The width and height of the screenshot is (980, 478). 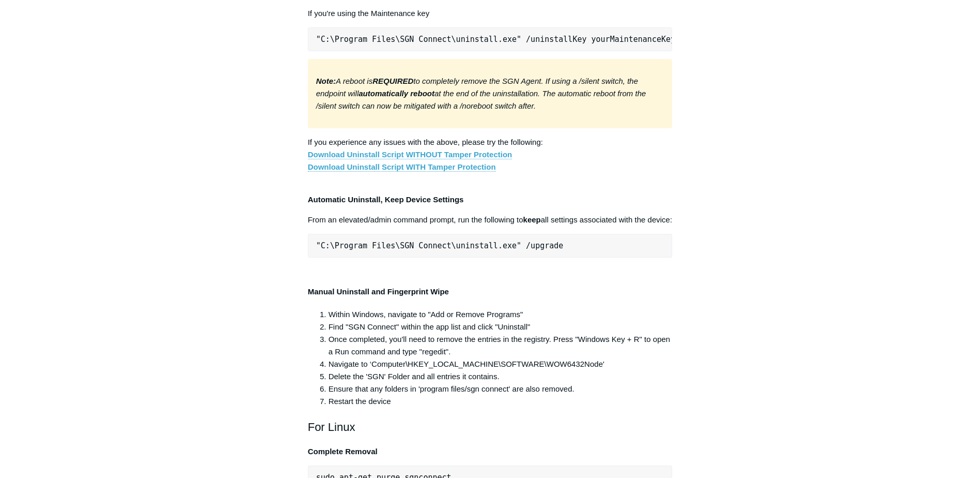 What do you see at coordinates (501, 345) in the screenshot?
I see `li: Once completed, you'll need to remove the entries in the registry. Press "Windows Key + R" to ope...` at bounding box center [501, 345].